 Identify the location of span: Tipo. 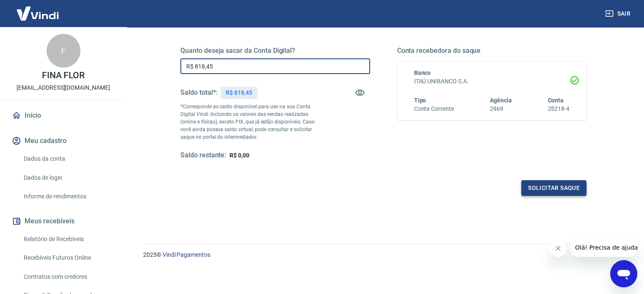
(420, 100).